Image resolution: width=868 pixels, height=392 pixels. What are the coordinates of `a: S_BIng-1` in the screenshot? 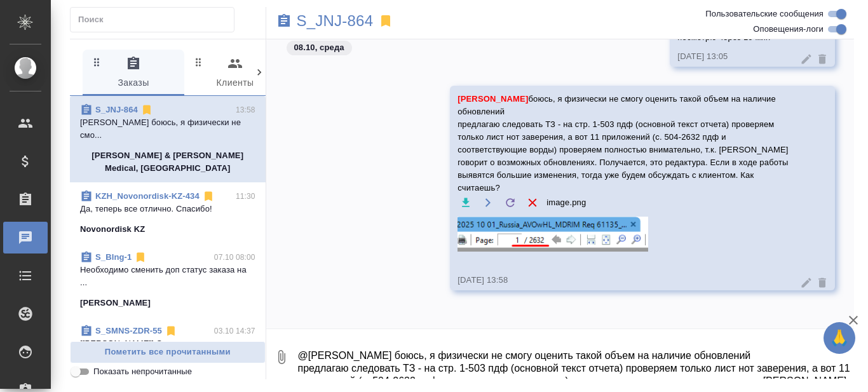 It's located at (113, 257).